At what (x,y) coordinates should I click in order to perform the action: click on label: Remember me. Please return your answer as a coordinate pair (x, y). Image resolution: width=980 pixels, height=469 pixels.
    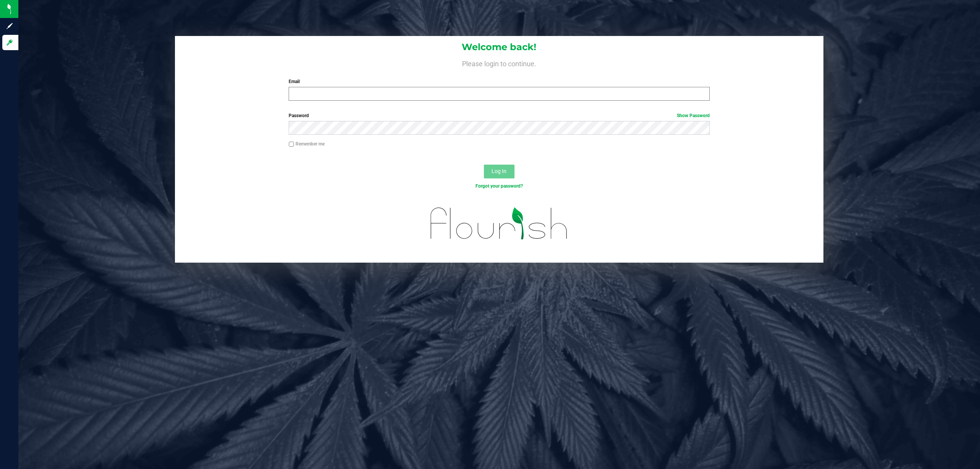
    Looking at the image, I should click on (307, 144).